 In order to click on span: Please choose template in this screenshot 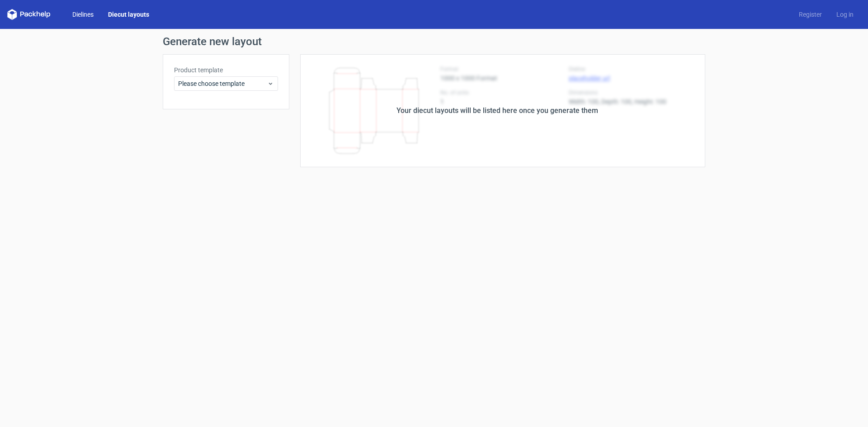, I will do `click(223, 83)`.